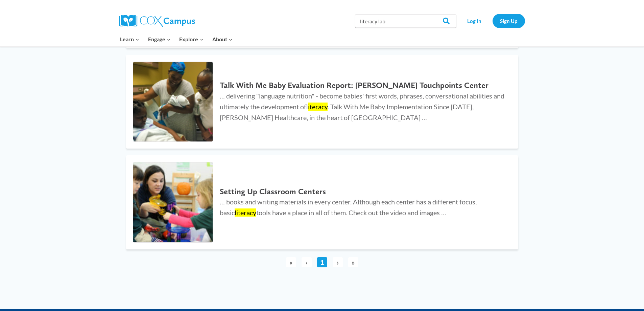  What do you see at coordinates (130, 39) in the screenshot?
I see `button: Child menu of Learn` at bounding box center [130, 39].